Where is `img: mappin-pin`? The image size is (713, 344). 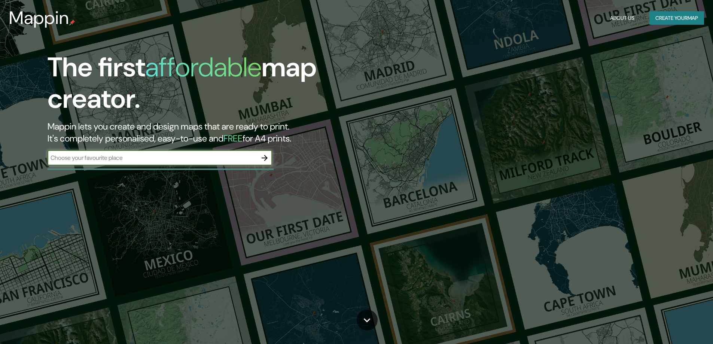 img: mappin-pin is located at coordinates (72, 22).